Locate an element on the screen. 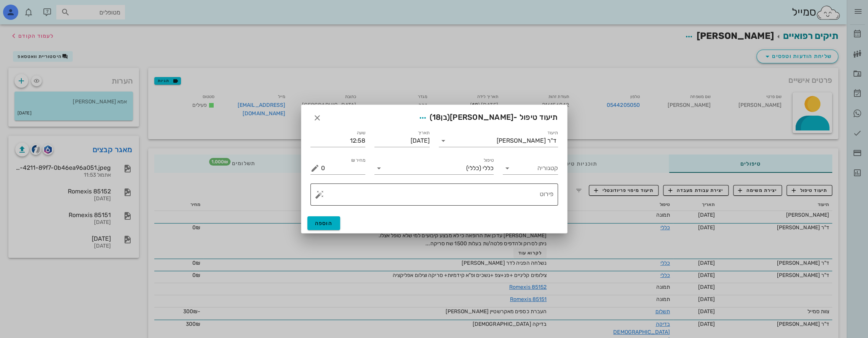 The width and height of the screenshot is (868, 338). button: מחיר ₪ appended action is located at coordinates (315, 168).